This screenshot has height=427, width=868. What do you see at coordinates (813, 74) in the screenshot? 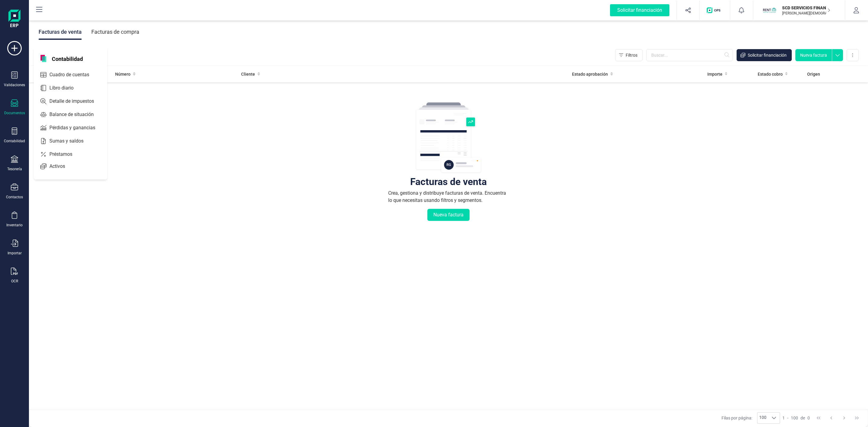
I see `span: Origen` at bounding box center [813, 74].